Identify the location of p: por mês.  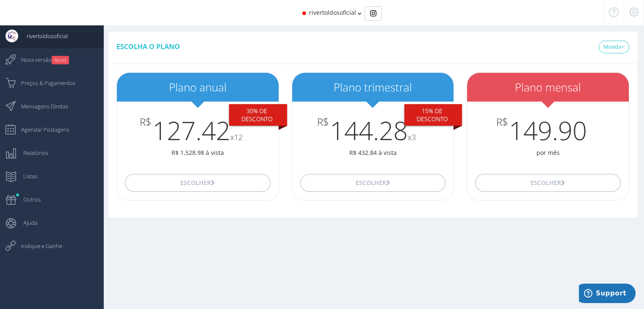
(548, 153).